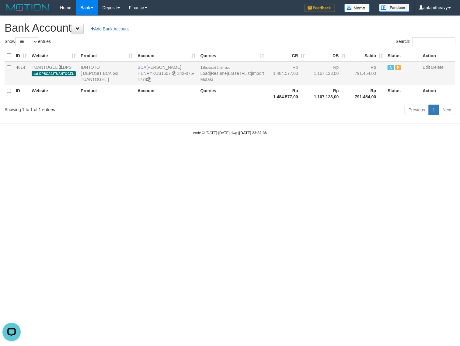 The width and height of the screenshot is (460, 346). What do you see at coordinates (395, 8) in the screenshot?
I see `img: panduan.png` at bounding box center [395, 8].